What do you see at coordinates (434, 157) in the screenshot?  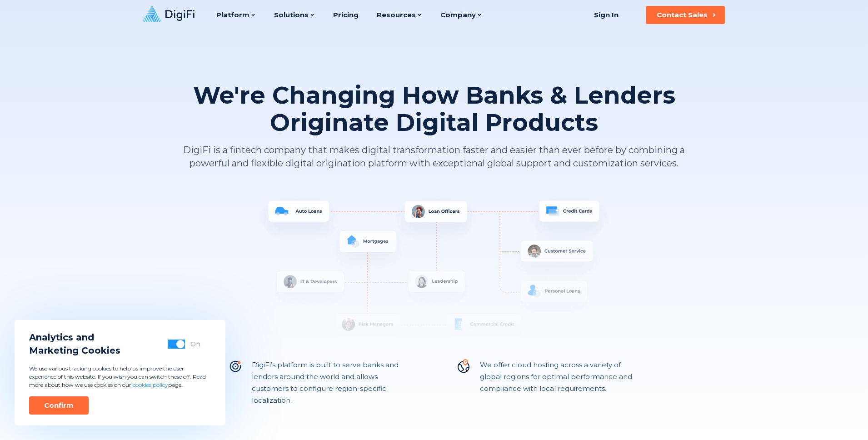 I see `p: DigiFi is a fintech company that makes digital transformation faster and easier than ever before ...` at bounding box center [434, 157].